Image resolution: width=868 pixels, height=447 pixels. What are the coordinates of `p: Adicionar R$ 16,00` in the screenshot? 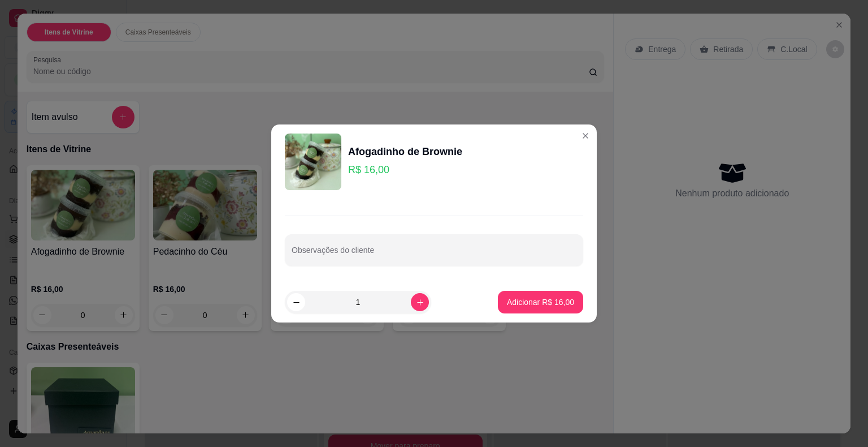 It's located at (540, 302).